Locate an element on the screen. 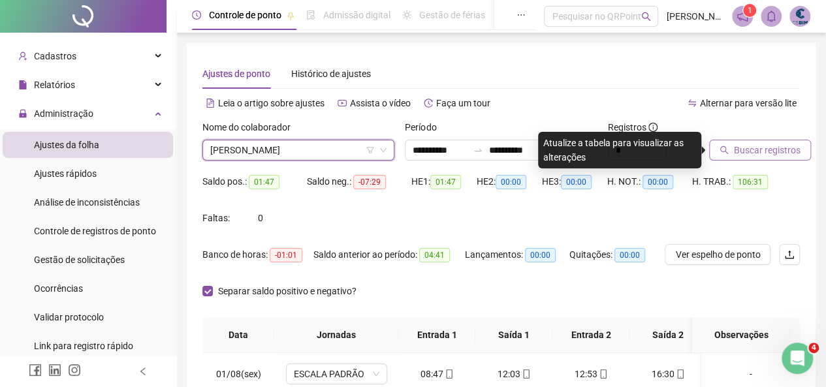  div: Atualize a tabela para visualizar as alterações is located at coordinates (620, 150).